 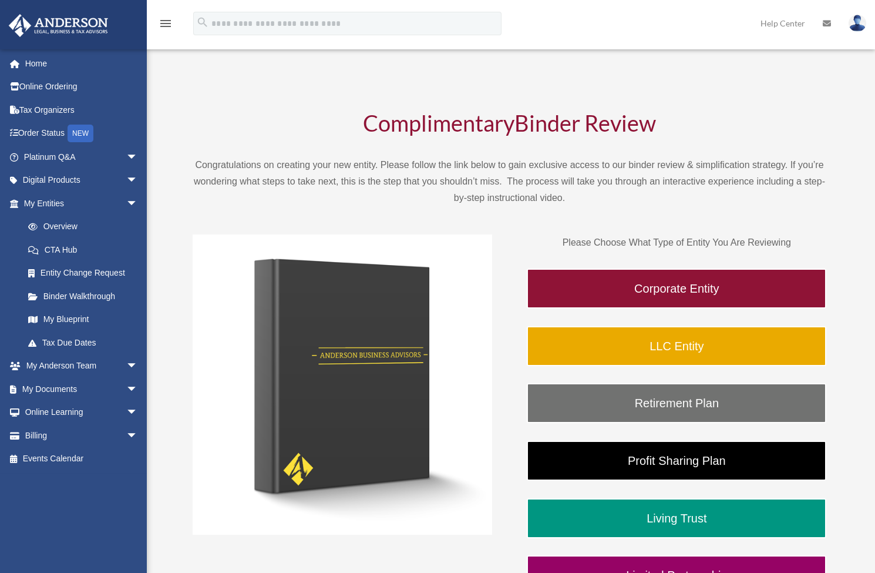 I want to click on a: Home, so click(x=82, y=63).